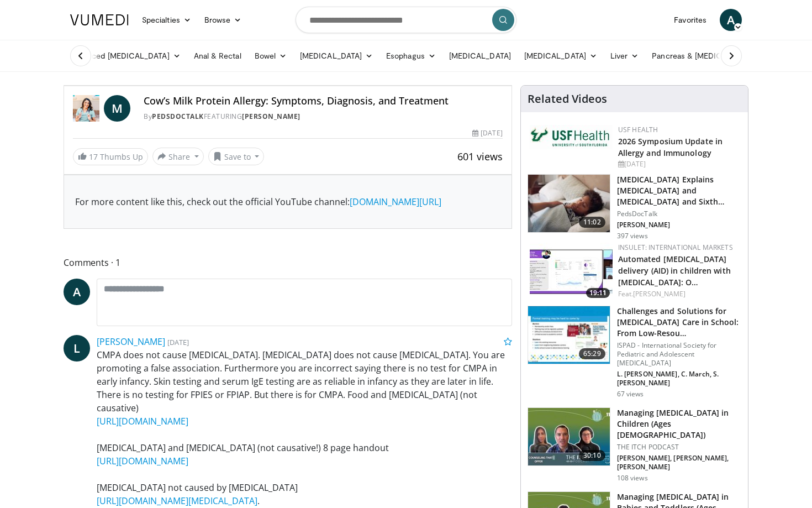 This screenshot has height=508, width=812. I want to click on span: 65:29, so click(592, 354).